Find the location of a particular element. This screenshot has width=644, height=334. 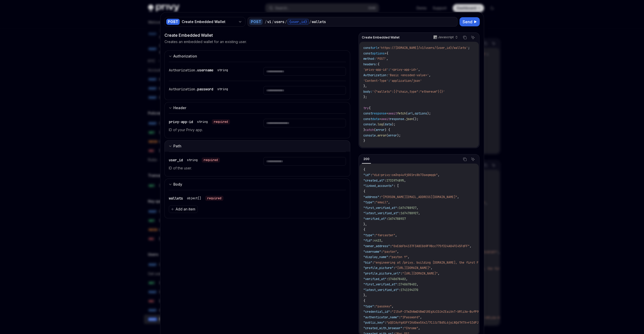

div: {user_id} is located at coordinates (298, 22).